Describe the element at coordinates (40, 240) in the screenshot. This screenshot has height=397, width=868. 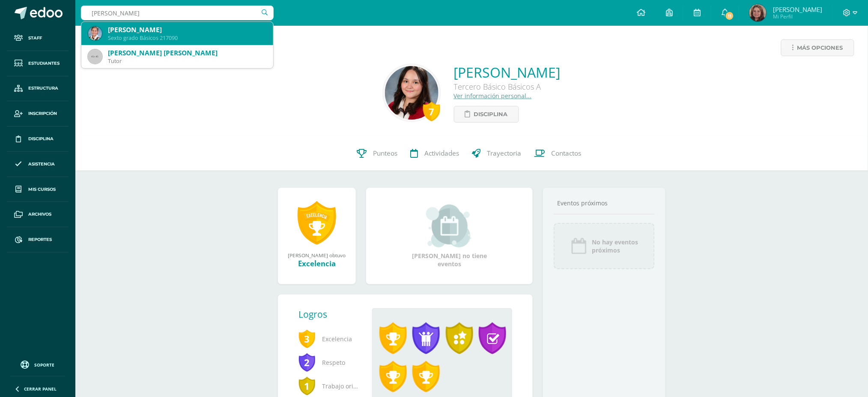
I see `span: Reportes` at that location.